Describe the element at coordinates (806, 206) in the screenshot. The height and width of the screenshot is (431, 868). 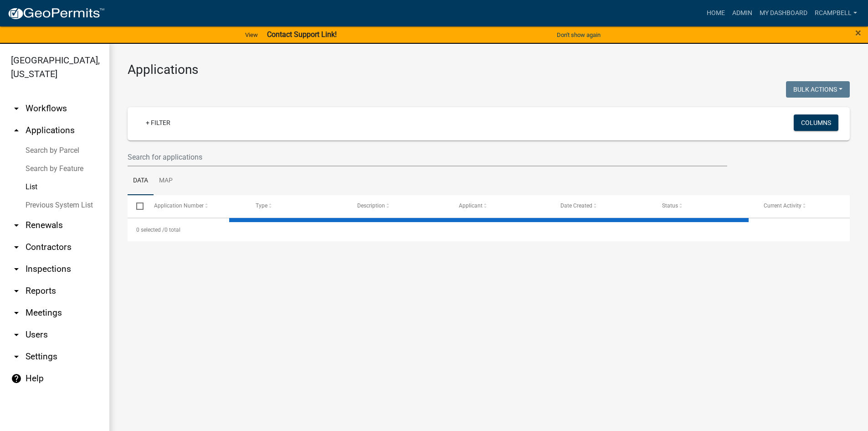
I see `datatable-header-cell: Current Activity` at that location.